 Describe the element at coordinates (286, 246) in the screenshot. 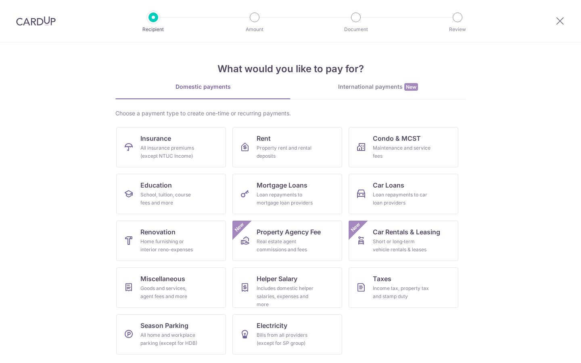

I see `div: Real estate agent commissions and fees` at that location.